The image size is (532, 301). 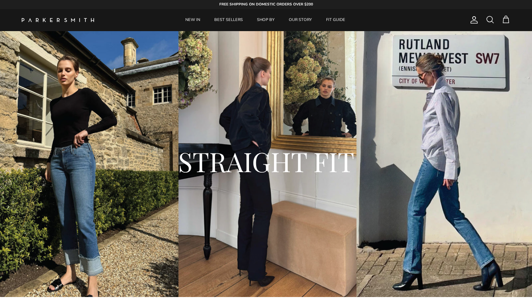 I want to click on a: BEST SELLERS, so click(x=228, y=20).